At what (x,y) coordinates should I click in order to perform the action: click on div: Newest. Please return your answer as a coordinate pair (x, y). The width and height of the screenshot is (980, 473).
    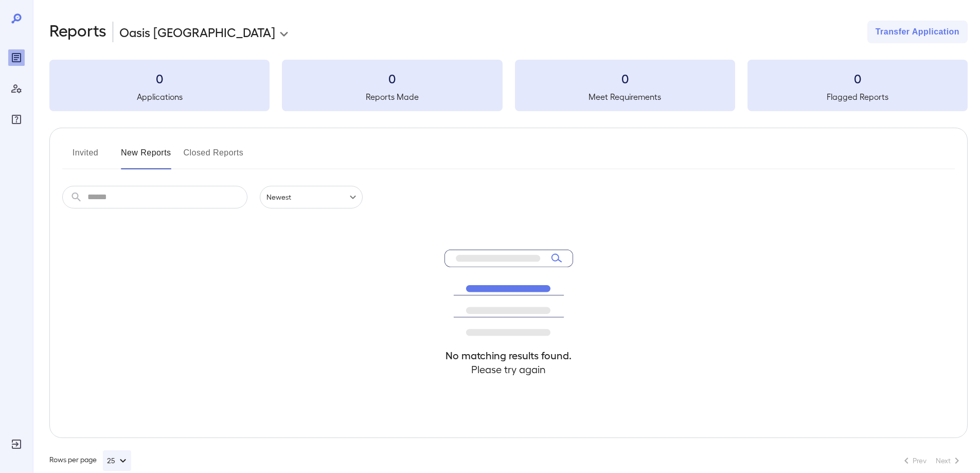
    Looking at the image, I should click on (311, 197).